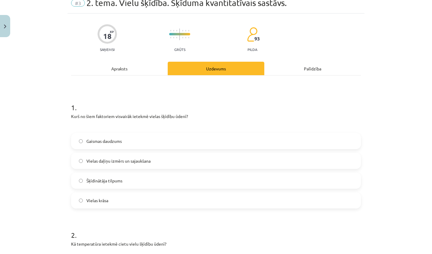 The width and height of the screenshot is (432, 254). I want to click on p: Kurš no šiem faktoriem visvairāk ietekmē vielas šķīdību ūdenī?, so click(216, 116).